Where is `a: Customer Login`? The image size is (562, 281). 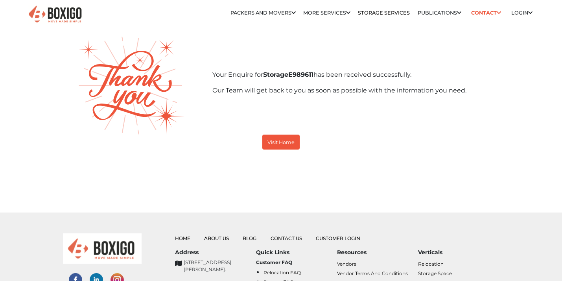
a: Customer Login is located at coordinates (338, 238).